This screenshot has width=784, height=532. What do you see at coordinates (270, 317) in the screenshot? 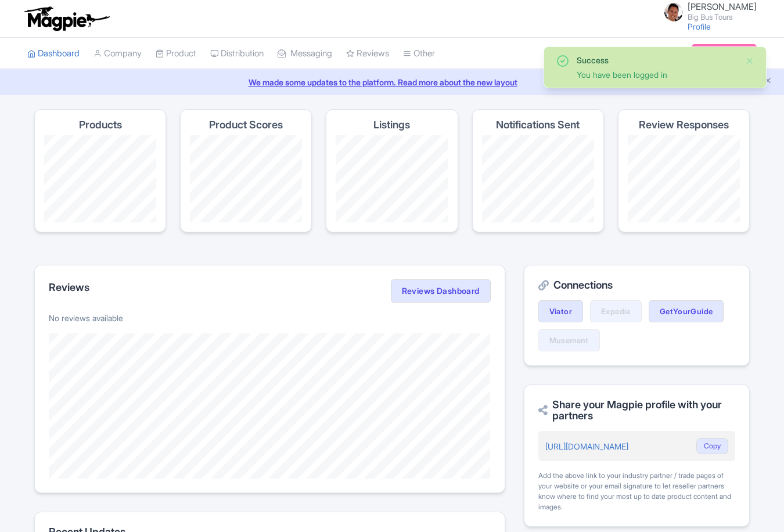
I see `p: No reviews available` at bounding box center [270, 317].